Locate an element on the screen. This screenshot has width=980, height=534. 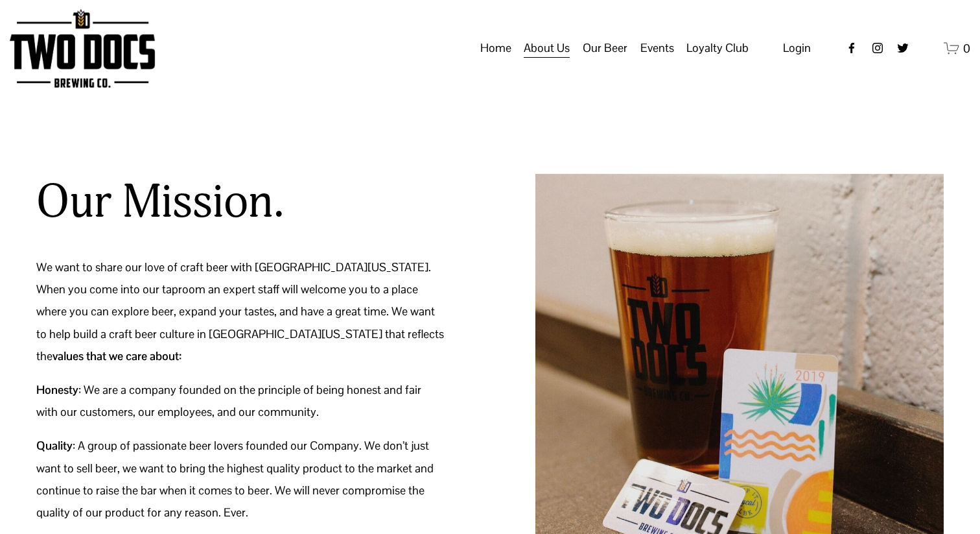
a: twitter-unauth is located at coordinates (903, 48).